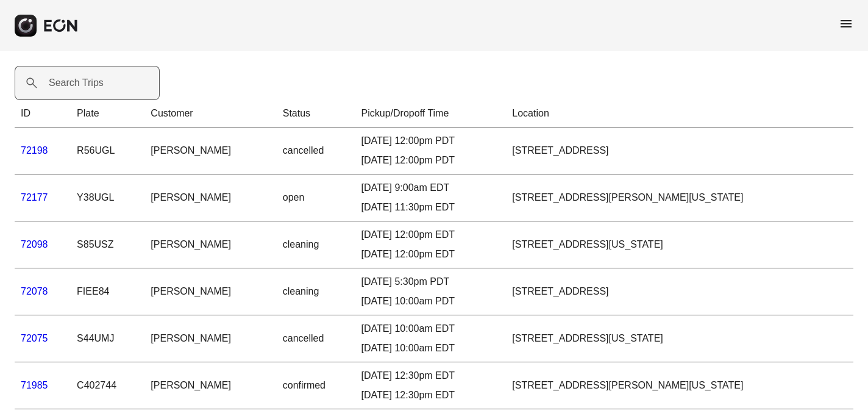  Describe the element at coordinates (108, 113) in the screenshot. I see `th: Plate` at that location.